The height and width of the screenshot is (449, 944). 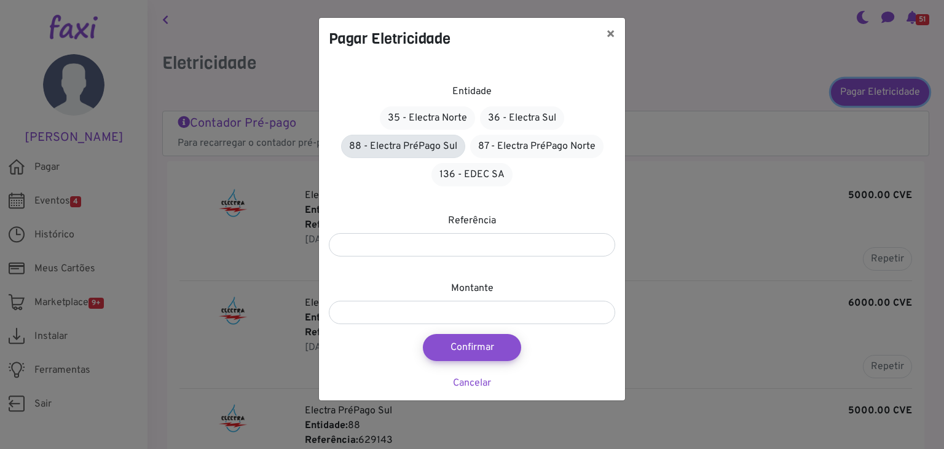 I want to click on a: 36 - Electra Sul, so click(x=522, y=118).